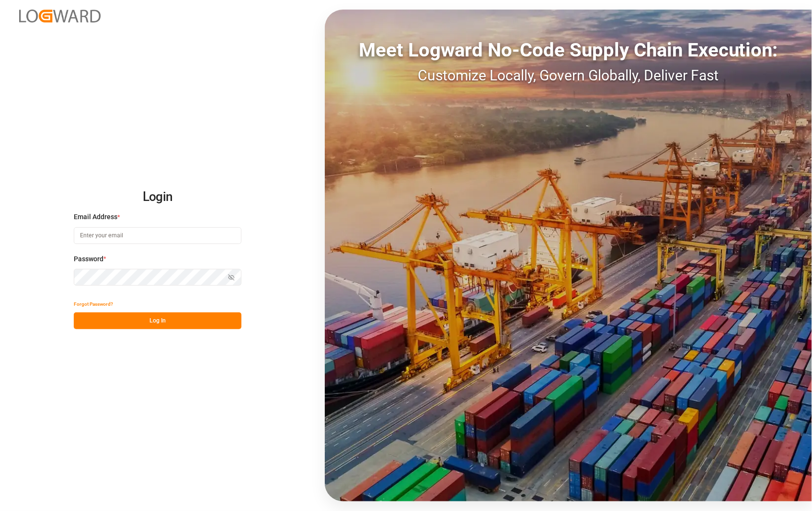 The image size is (812, 511). What do you see at coordinates (569, 75) in the screenshot?
I see `div: Customize Locally, Govern Globally, Deliver Fast` at bounding box center [569, 75].